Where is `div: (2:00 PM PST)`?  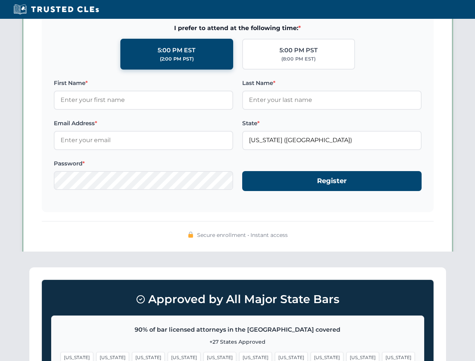
div: (2:00 PM PST) is located at coordinates (177, 59).